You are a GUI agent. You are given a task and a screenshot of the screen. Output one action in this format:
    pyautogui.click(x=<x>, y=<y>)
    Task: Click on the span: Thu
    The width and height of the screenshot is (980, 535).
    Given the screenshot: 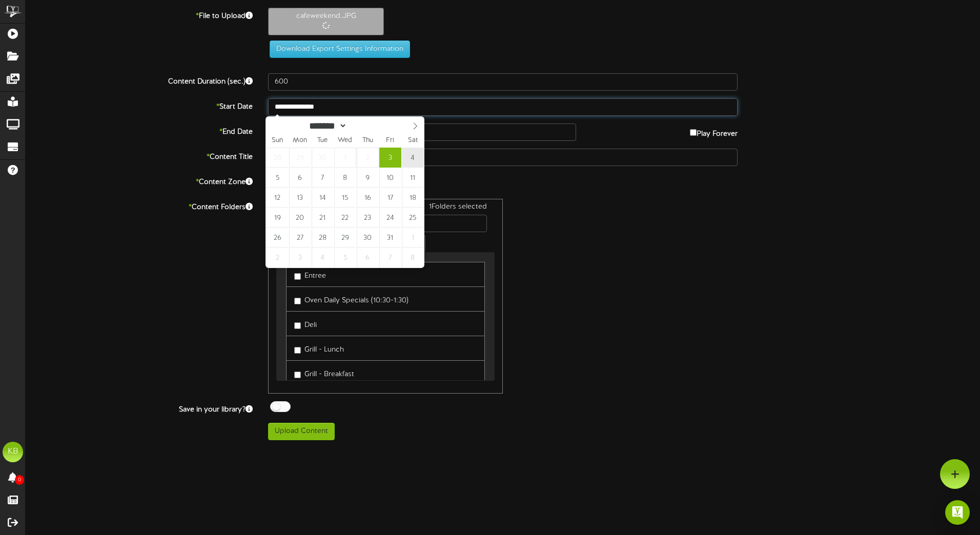 What is the action you would take?
    pyautogui.click(x=368, y=140)
    